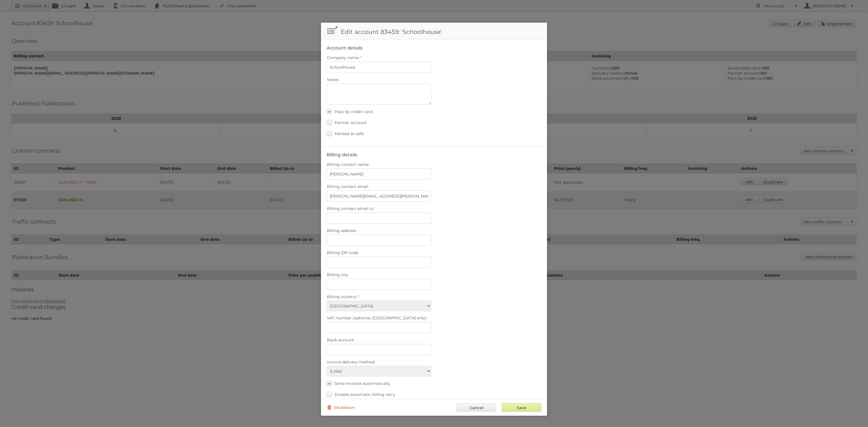  I want to click on span: Disable automatic billing retry, so click(365, 394).